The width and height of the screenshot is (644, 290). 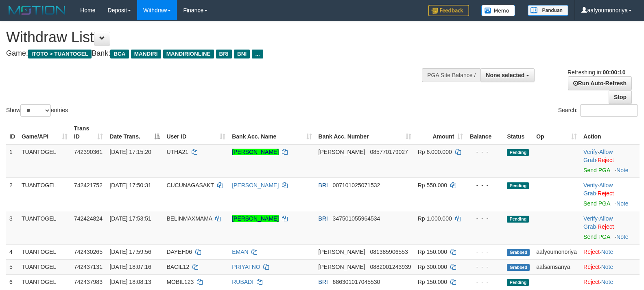 I want to click on span: 742424824, so click(x=88, y=219).